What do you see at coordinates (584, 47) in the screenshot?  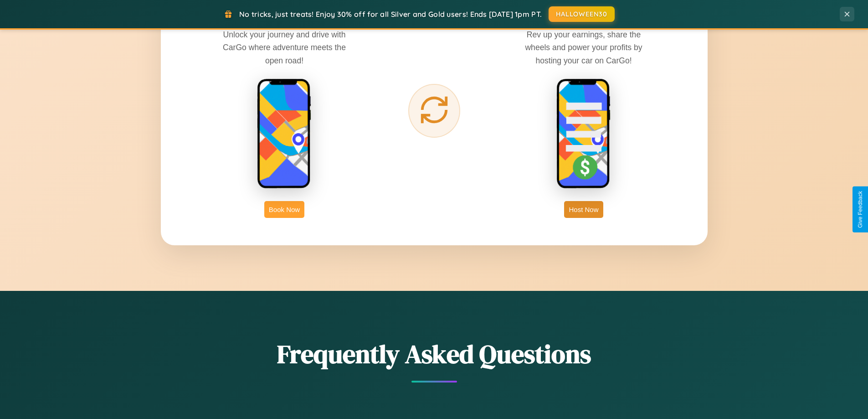 I see `p: Rev up your earnings, share the wheels and power your profits by hosting your car on CarGo!` at bounding box center [584, 47].